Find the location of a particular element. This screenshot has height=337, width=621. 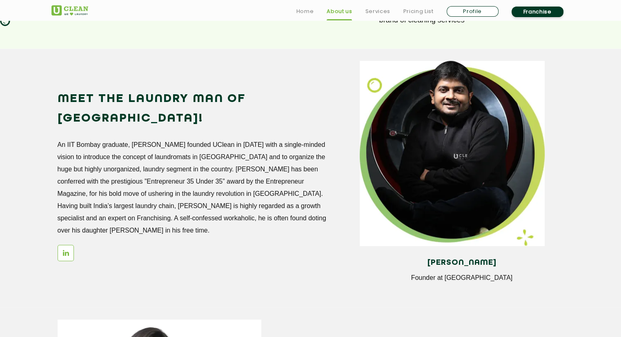

a: Home is located at coordinates (305, 11).